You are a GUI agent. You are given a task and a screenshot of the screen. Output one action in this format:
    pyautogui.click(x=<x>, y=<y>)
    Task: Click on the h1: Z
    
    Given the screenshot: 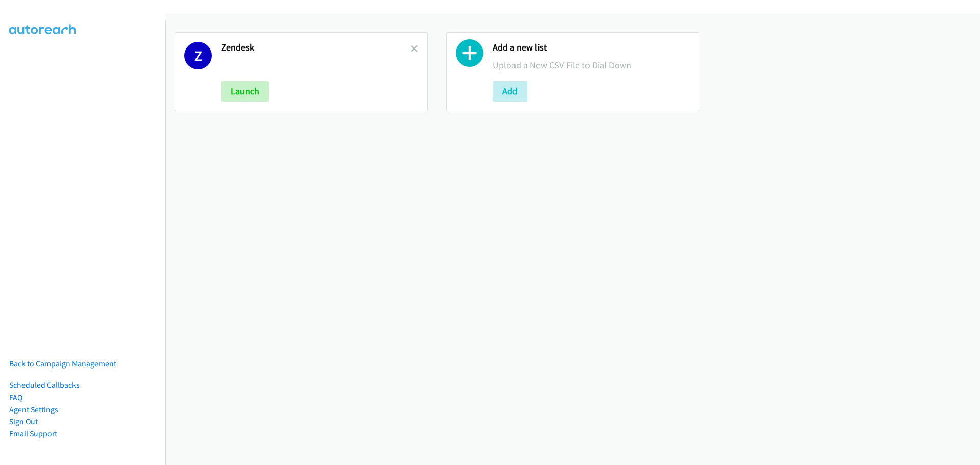 What is the action you would take?
    pyautogui.click(x=198, y=56)
    